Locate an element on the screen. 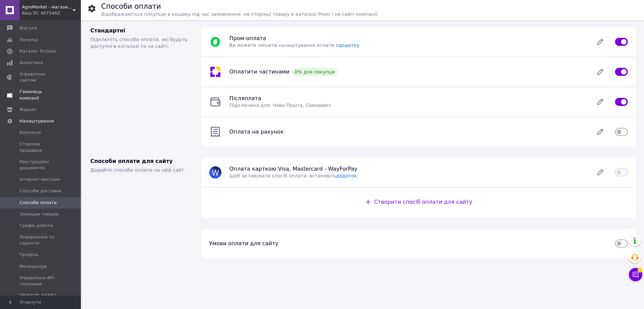  span: Підключіть способи оплати, які будуть доступні в каталозі та на сайті. is located at coordinates (139, 43).